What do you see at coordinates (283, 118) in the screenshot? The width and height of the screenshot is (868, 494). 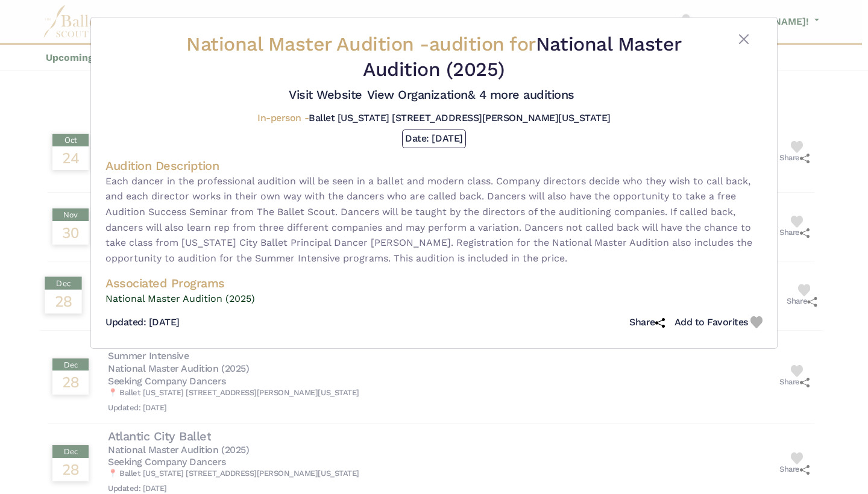 I see `span: In-person -` at bounding box center [283, 118].